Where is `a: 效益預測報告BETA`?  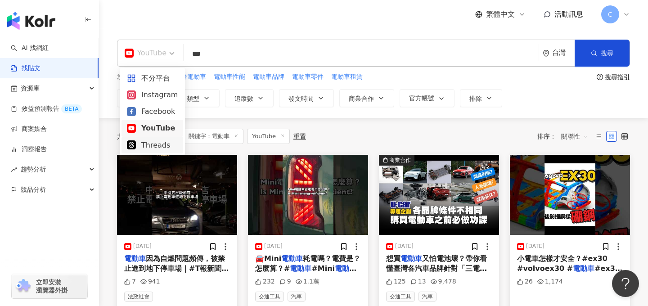
a: 效益預測報告BETA is located at coordinates (46, 109).